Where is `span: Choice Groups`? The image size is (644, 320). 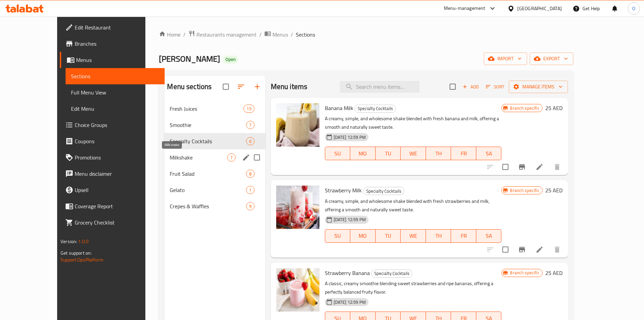 span: Choice Groups is located at coordinates (117, 125).